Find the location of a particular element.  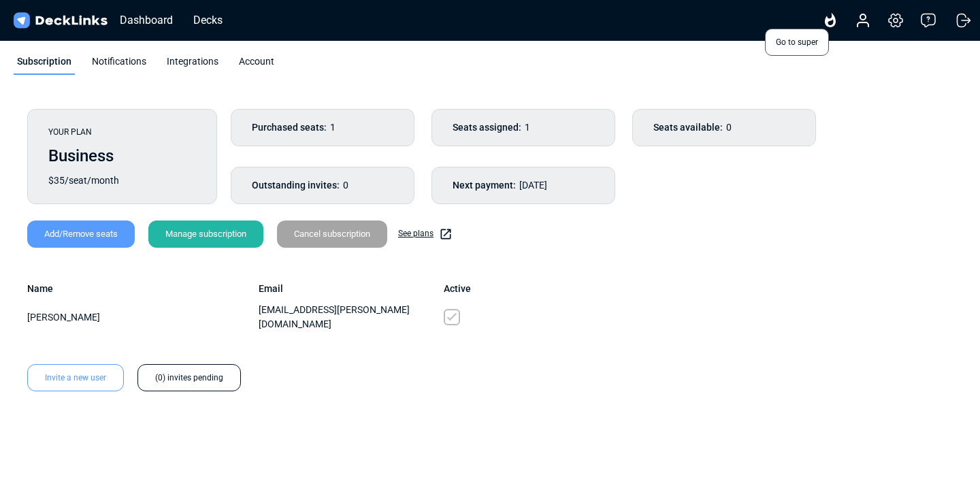

div: Account is located at coordinates (257, 65).